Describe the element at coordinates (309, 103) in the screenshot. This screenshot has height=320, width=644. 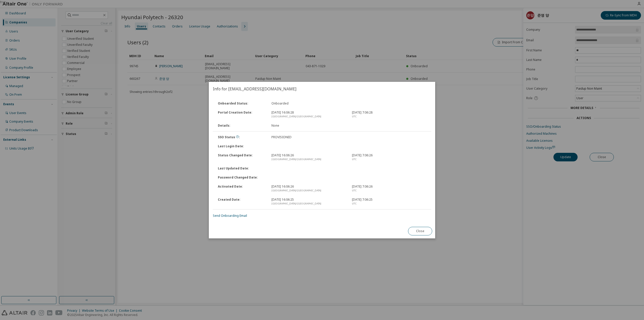
I see `div: Onboarded` at that location.